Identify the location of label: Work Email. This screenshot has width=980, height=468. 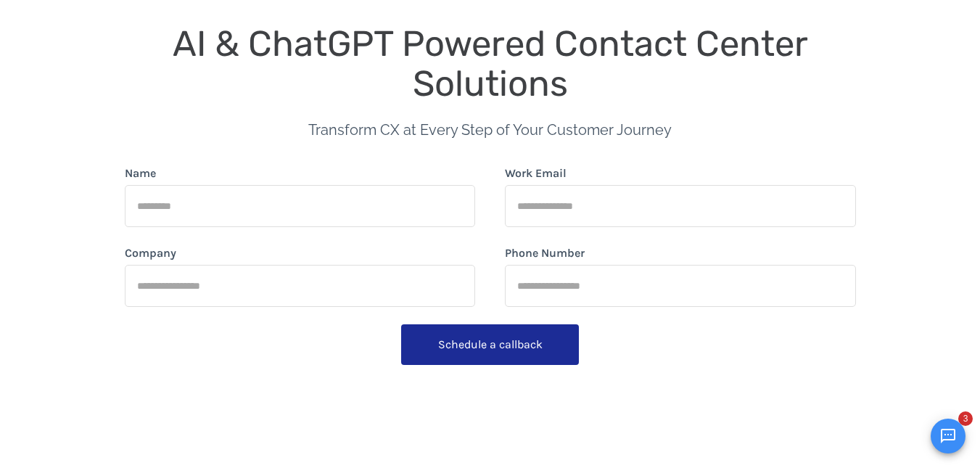
(535, 174).